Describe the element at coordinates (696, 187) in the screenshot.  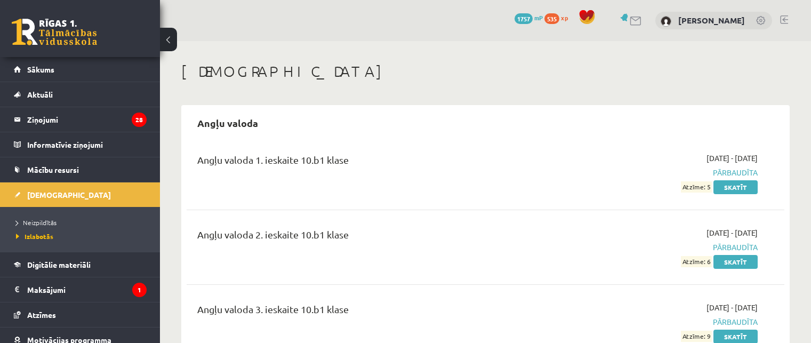
I see `span: Atzīme: 5` at that location.